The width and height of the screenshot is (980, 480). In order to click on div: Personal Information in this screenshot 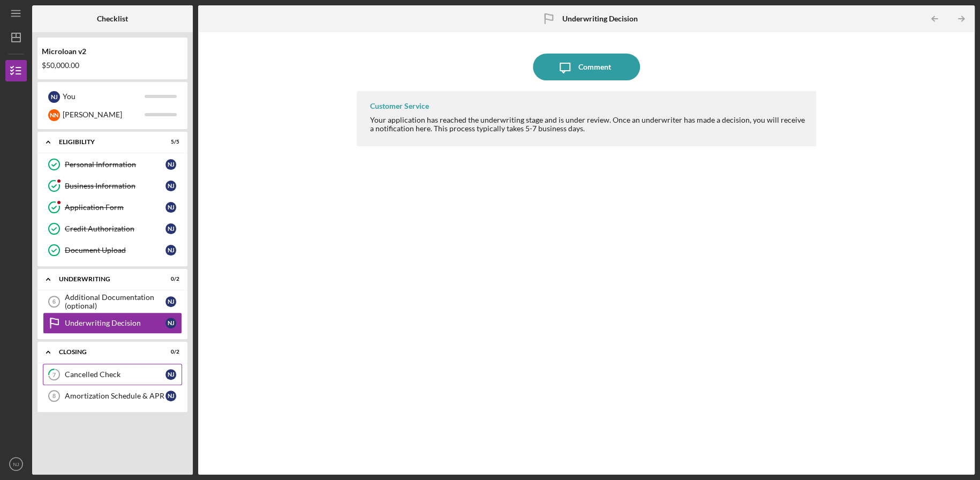, I will do `click(115, 164)`.